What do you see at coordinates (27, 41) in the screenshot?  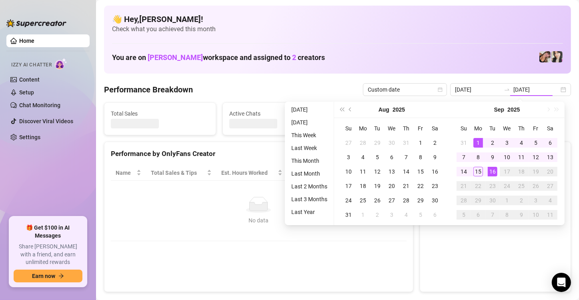 I see `a: Home` at bounding box center [27, 41].